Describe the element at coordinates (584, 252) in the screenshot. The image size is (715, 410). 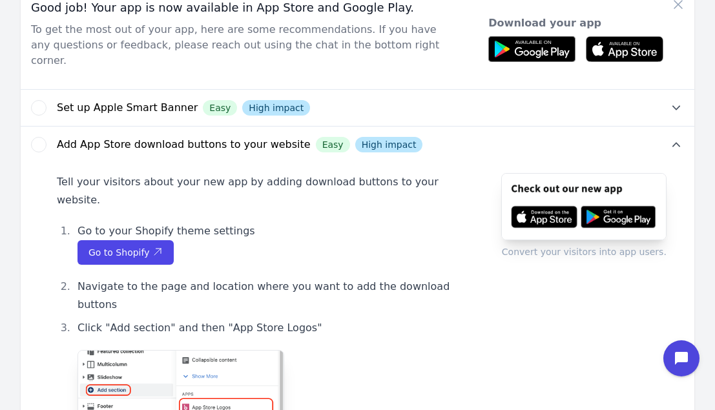
I see `span: Convert your visitors into app users.` at that location.